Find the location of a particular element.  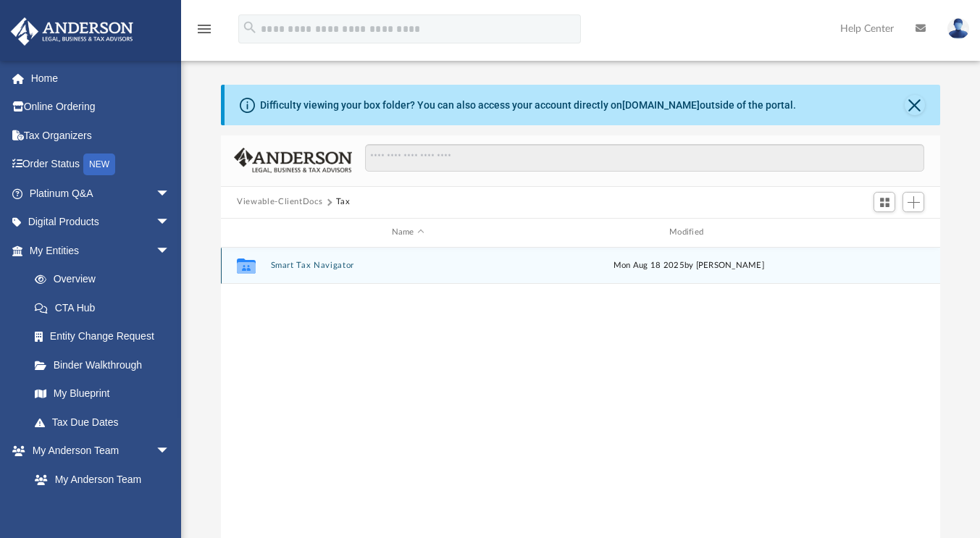

img: User Pic is located at coordinates (958, 28).